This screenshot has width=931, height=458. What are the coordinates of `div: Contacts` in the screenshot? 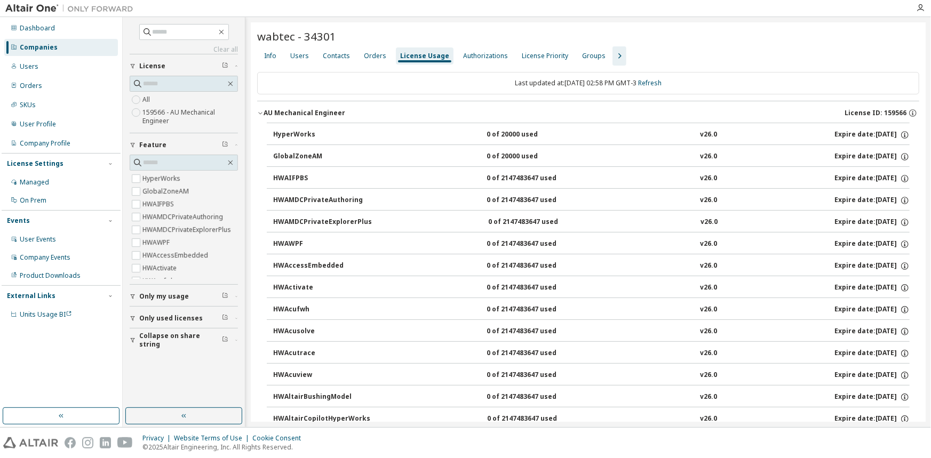 It's located at (336, 56).